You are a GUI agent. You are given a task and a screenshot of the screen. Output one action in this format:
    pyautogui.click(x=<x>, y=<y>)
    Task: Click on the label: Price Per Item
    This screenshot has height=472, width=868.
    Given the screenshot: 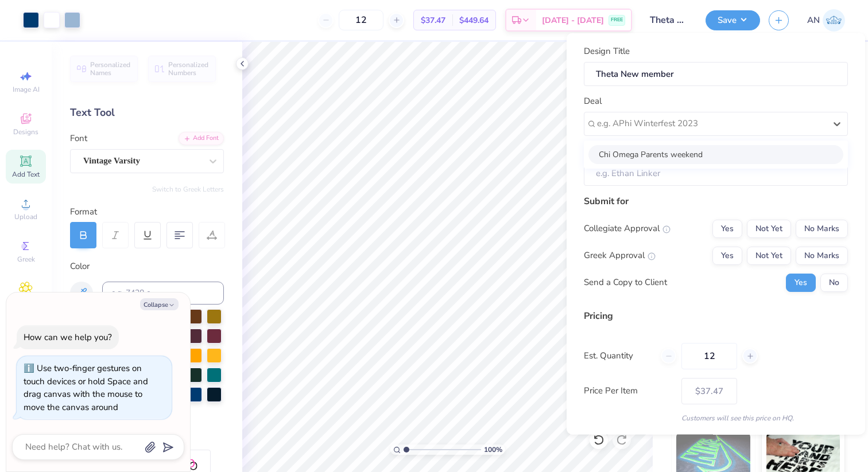 What is the action you would take?
    pyautogui.click(x=628, y=391)
    